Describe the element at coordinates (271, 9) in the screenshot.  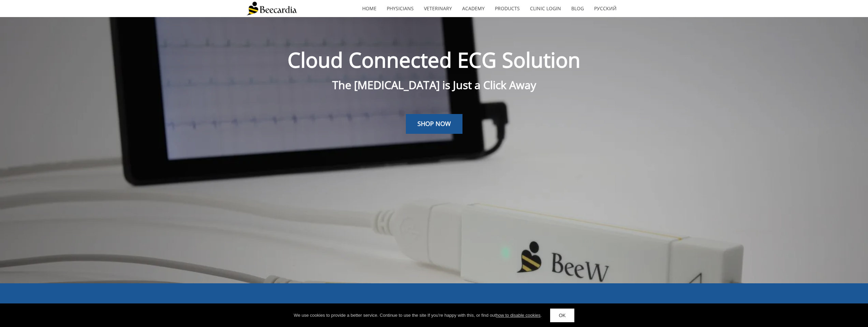
I see `img: Beecardia` at that location.